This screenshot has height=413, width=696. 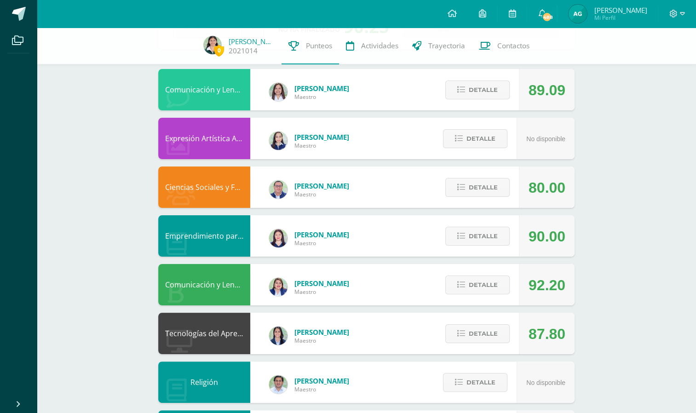 What do you see at coordinates (204, 333) in the screenshot?
I see `div: Tecnologías del Aprendizaje y la Comunicación: Computación` at bounding box center [204, 333].